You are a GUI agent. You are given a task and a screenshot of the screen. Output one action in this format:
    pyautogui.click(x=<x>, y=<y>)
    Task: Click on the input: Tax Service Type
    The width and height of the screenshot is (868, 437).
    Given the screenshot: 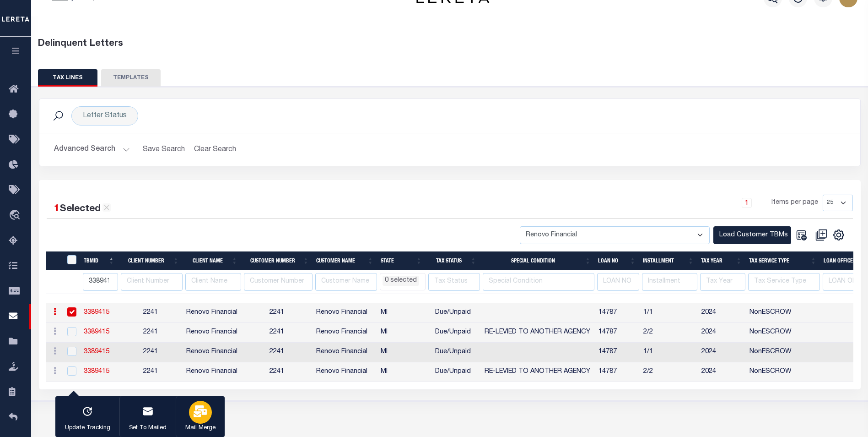 What is the action you would take?
    pyautogui.click(x=784, y=282)
    